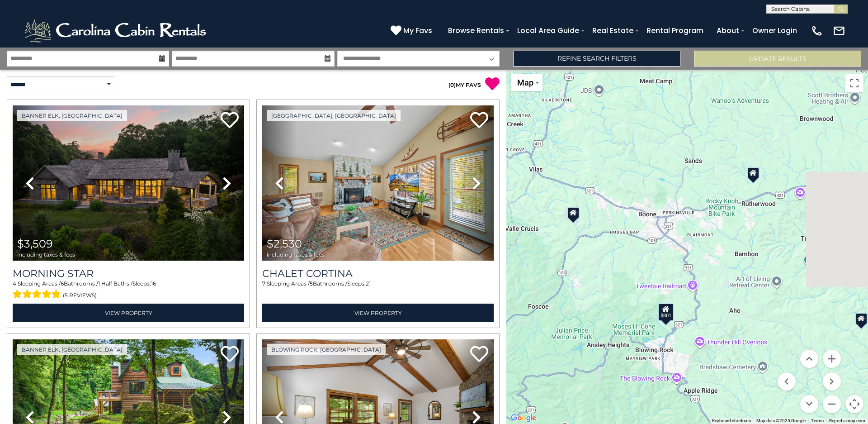 This screenshot has height=424, width=868. What do you see at coordinates (62, 283) in the screenshot?
I see `span: 6` at bounding box center [62, 283].